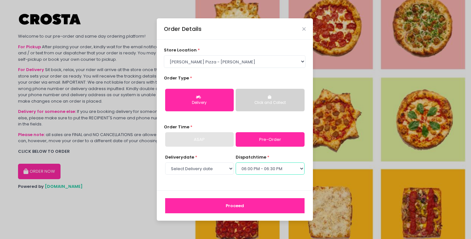  Describe the element at coordinates (183, 29) in the screenshot. I see `div: Order Details` at that location.